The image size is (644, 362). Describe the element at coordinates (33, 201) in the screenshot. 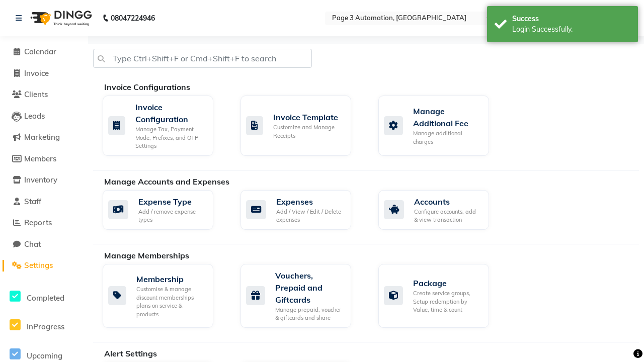

I see `span: Staff` at that location.